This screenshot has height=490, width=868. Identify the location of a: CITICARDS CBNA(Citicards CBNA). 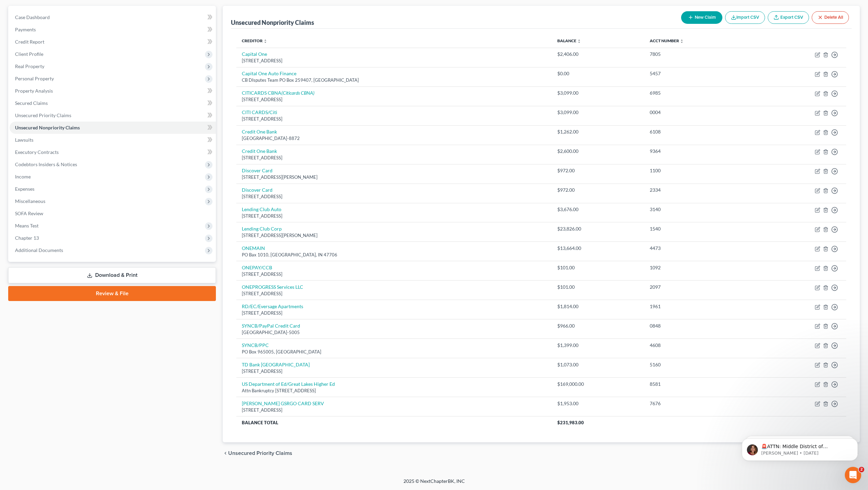
(278, 93).